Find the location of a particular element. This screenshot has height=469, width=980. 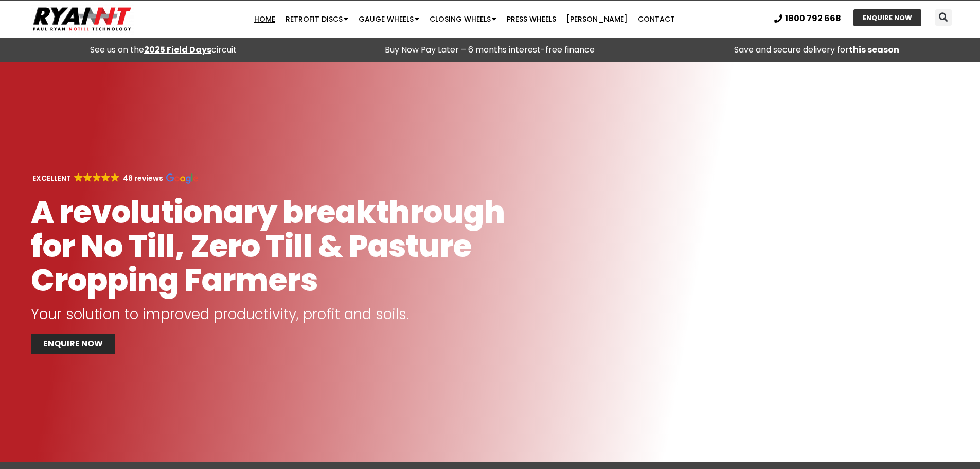

a: Home is located at coordinates (264, 19).